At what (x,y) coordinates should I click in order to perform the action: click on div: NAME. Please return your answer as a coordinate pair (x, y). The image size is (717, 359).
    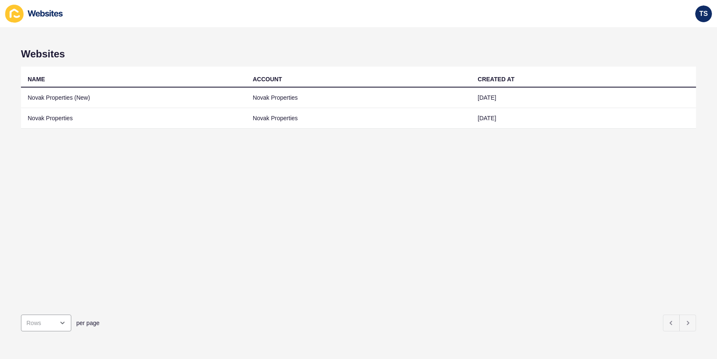
    Looking at the image, I should click on (36, 79).